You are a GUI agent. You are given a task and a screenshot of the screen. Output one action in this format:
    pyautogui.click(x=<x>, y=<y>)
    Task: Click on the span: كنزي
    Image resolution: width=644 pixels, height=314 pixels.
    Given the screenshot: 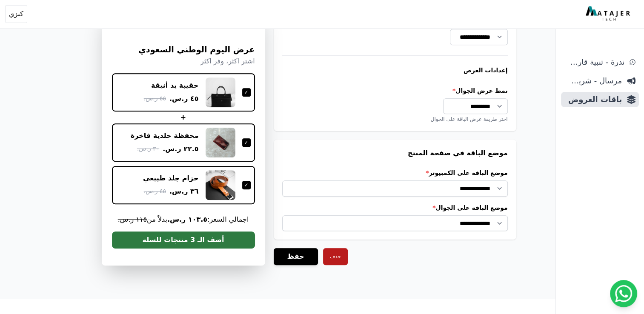 What is the action you would take?
    pyautogui.click(x=16, y=14)
    